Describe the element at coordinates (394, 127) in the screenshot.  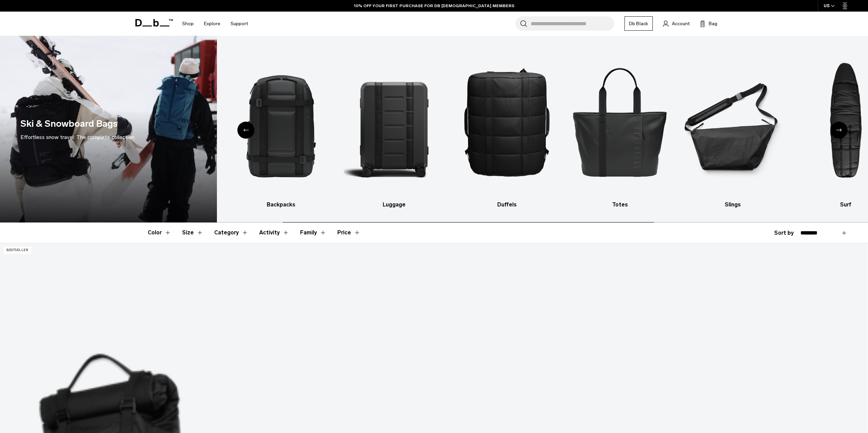
I see `li: 3 / 10` at that location.